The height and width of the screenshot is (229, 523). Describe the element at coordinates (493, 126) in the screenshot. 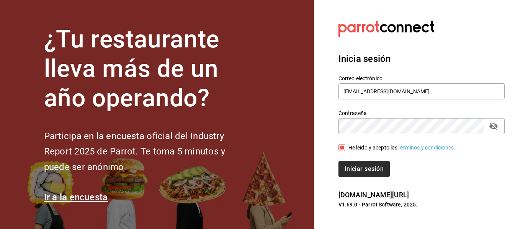

I see `button: passwordField` at that location.